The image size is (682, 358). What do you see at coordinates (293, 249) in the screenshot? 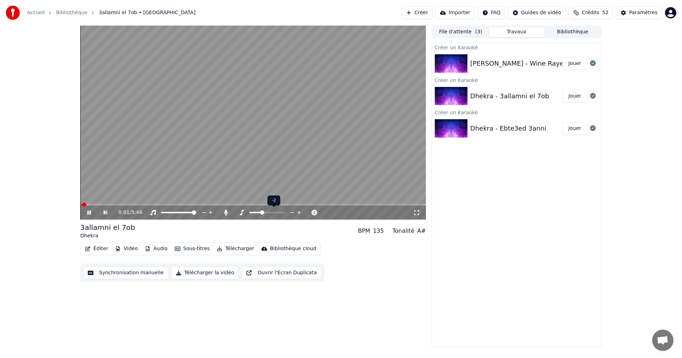
I see `div: Bibliothèque cloud` at bounding box center [293, 249].